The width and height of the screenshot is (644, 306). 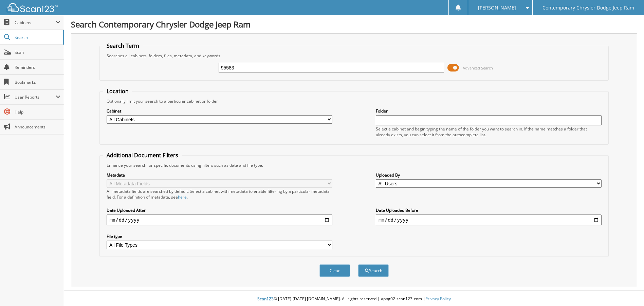 I want to click on legend: Location, so click(x=117, y=91).